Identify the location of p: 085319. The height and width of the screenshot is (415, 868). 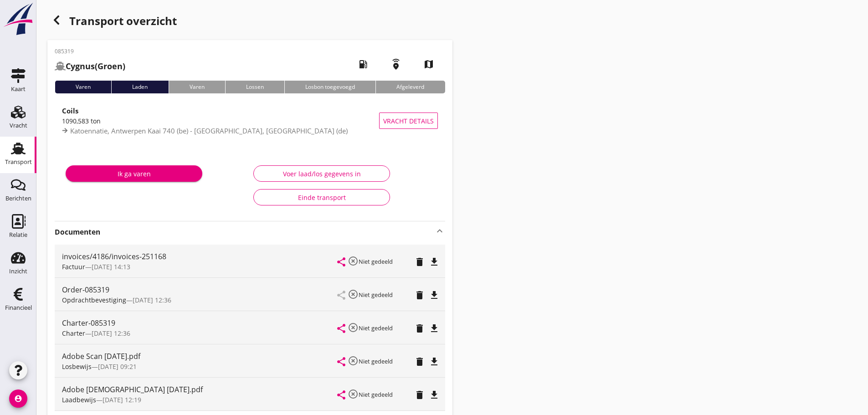
(89, 51).